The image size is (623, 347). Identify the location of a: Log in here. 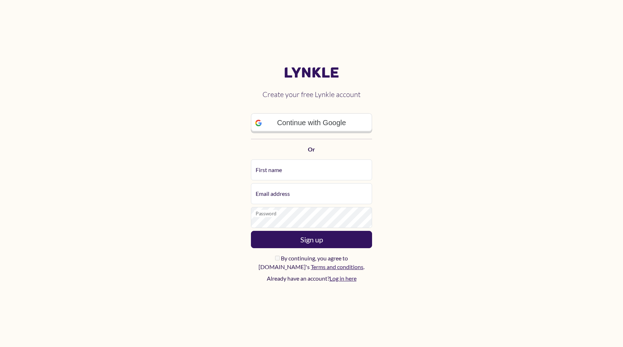
(343, 278).